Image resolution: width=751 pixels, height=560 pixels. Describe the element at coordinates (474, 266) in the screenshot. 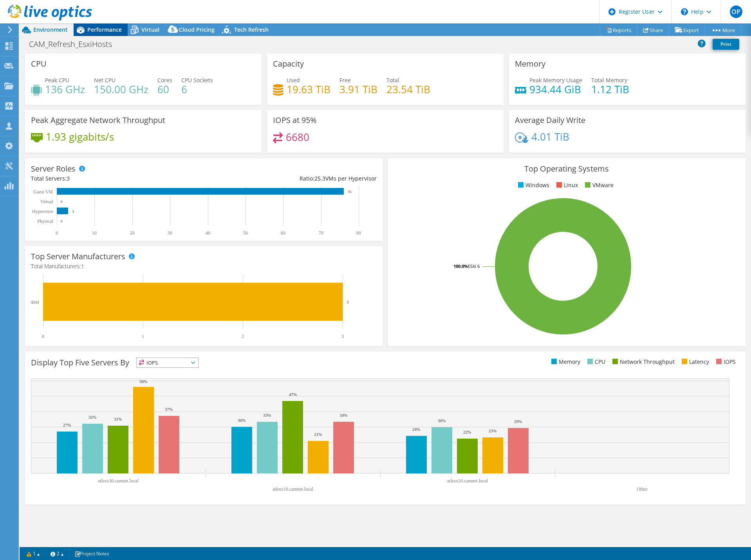

I see `tspan: ESXi 6` at that location.